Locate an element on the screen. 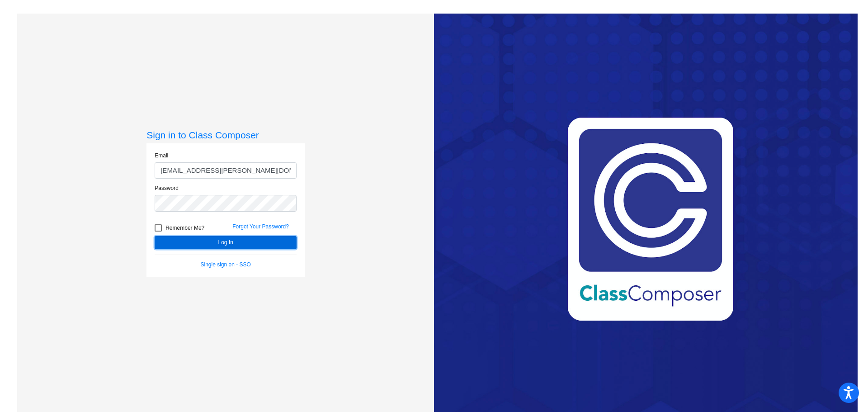 The height and width of the screenshot is (412, 868). label: Password is located at coordinates (166, 188).